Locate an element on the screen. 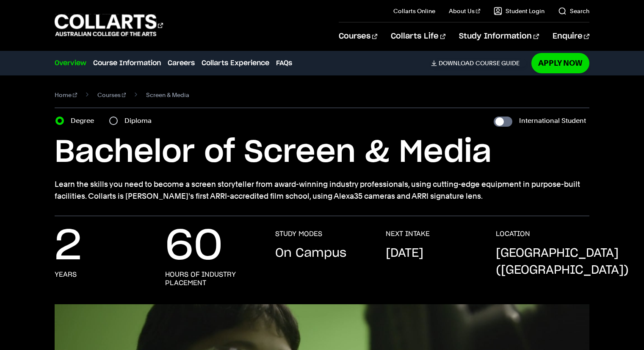 This screenshot has height=350, width=644. h3: NEXT INTAKE is located at coordinates (408, 234).